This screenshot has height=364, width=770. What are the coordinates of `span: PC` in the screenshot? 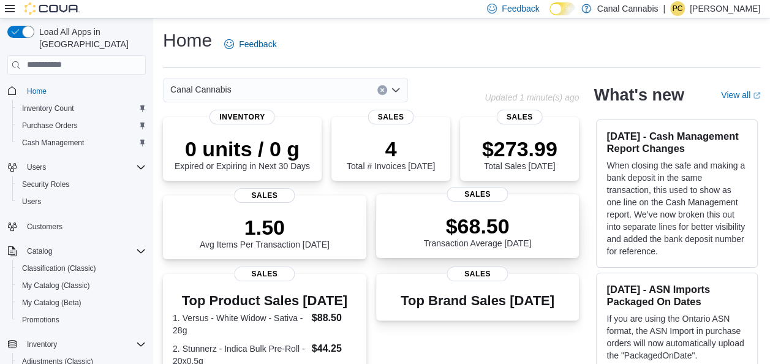 It's located at (677, 9).